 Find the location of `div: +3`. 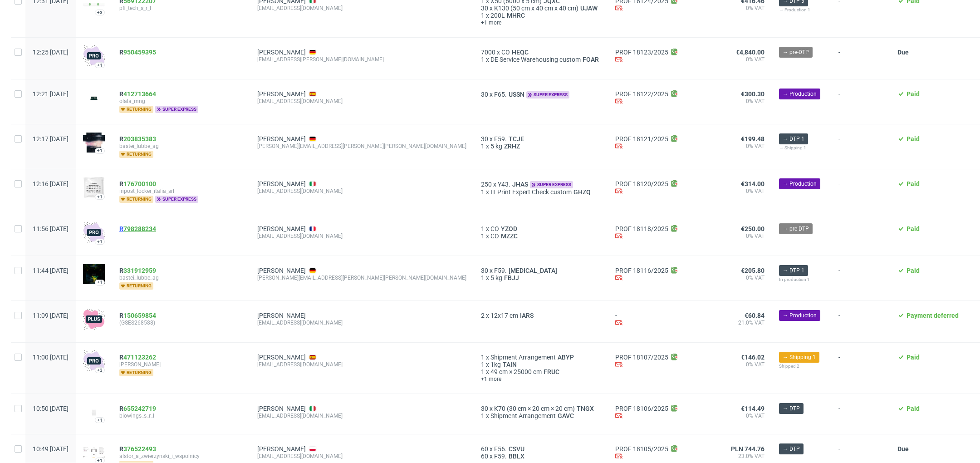

div: +3 is located at coordinates (99, 370).